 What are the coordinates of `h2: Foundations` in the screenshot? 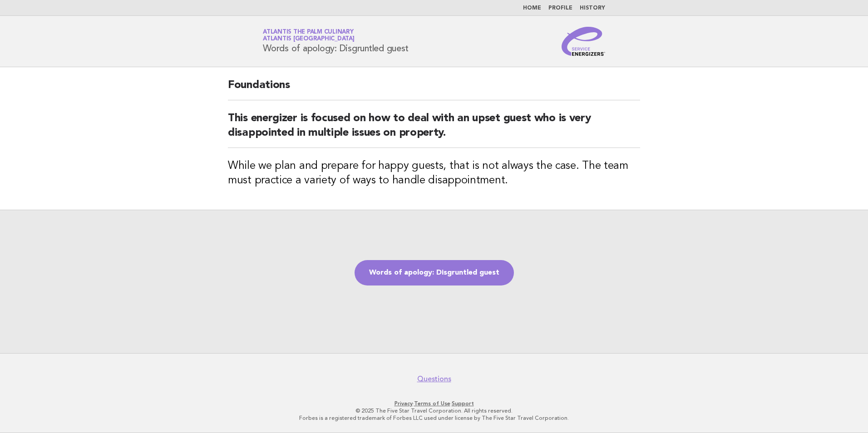 It's located at (434, 89).